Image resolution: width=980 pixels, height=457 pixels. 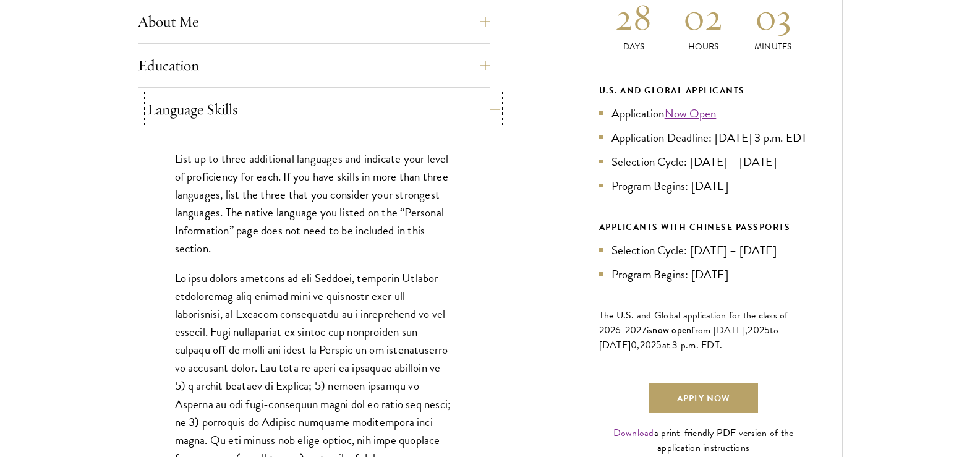 What do you see at coordinates (323, 110) in the screenshot?
I see `button: Language Skills` at bounding box center [323, 110].